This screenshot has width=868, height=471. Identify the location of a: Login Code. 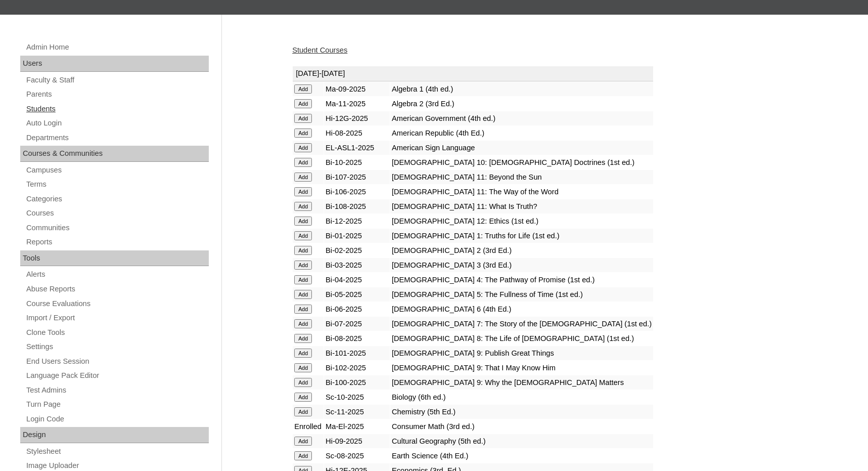
(117, 419).